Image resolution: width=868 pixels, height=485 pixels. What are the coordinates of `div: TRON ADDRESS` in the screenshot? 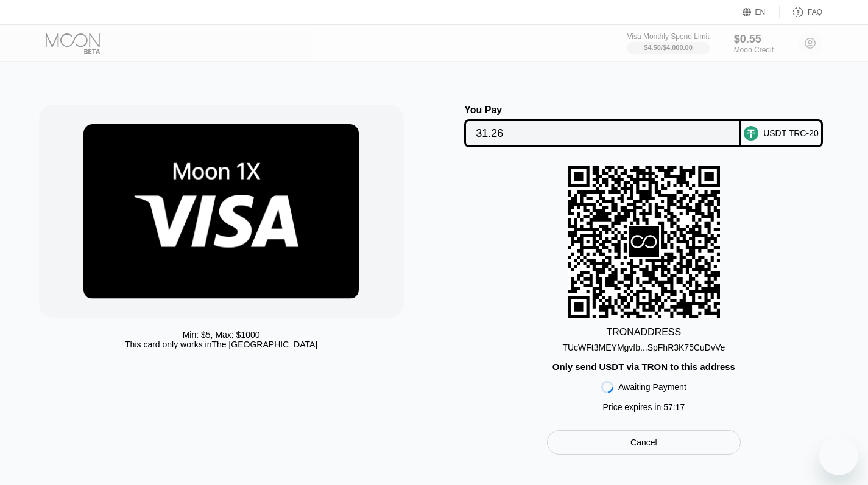 It's located at (644, 332).